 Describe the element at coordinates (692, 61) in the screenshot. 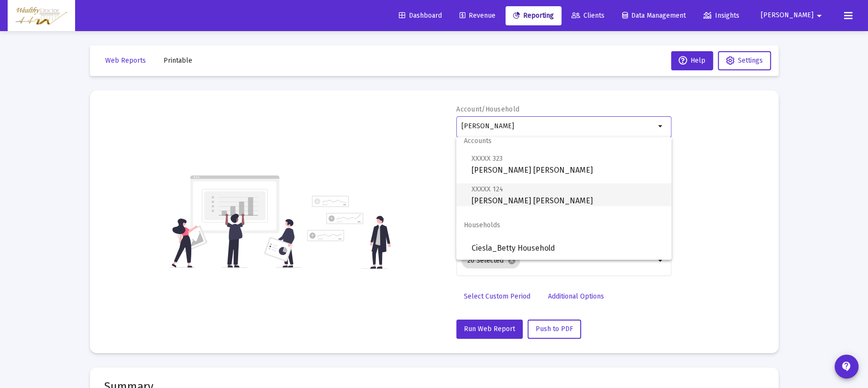

I see `button: Help` at that location.